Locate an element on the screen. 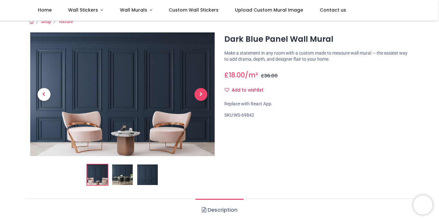 The height and width of the screenshot is (221, 439). a: Texture is located at coordinates (66, 22).